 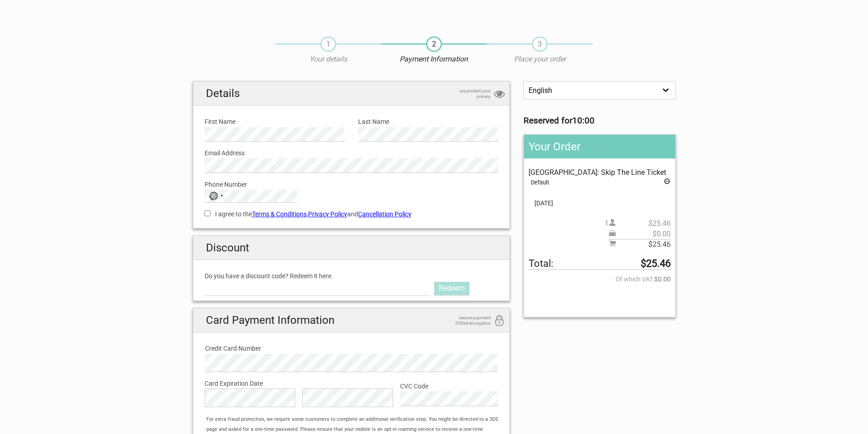 What do you see at coordinates (449, 386) in the screenshot?
I see `label: CVC Code` at bounding box center [449, 386].